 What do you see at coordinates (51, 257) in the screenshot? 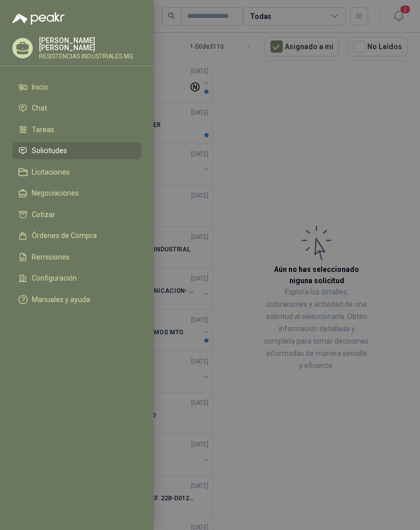
I see `span: Remisiones` at bounding box center [51, 257].